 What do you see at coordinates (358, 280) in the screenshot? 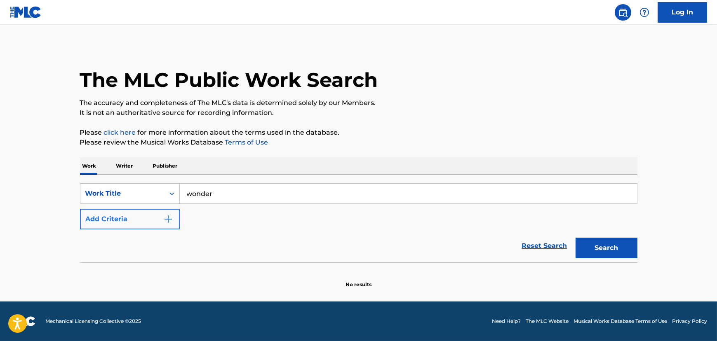
I see `p: No results` at bounding box center [358, 280].